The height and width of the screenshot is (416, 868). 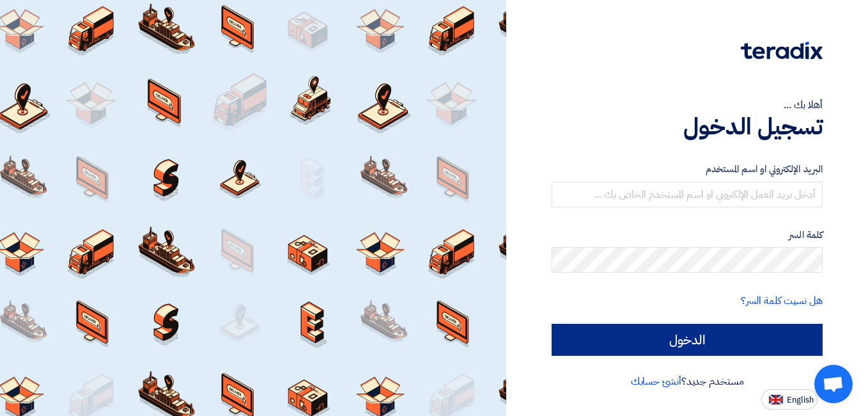 What do you see at coordinates (800, 400) in the screenshot?
I see `span: English` at bounding box center [800, 400].